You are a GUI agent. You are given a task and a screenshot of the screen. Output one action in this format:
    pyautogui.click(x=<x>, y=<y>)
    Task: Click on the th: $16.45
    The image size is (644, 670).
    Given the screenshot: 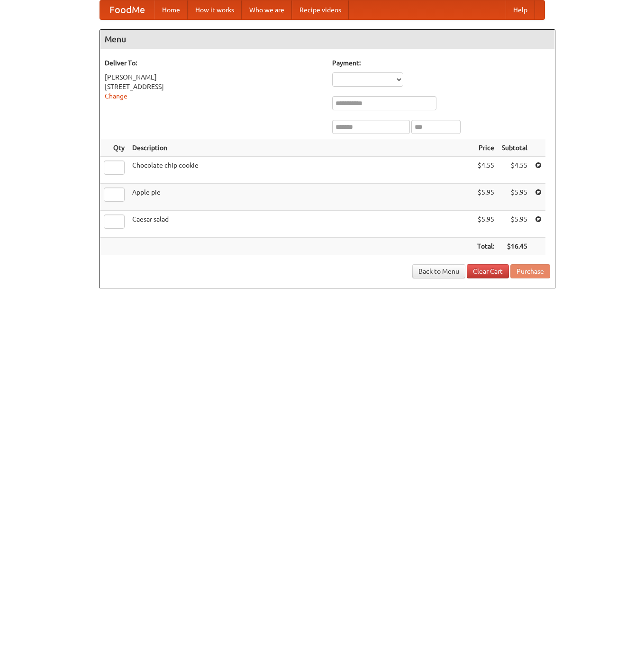 What is the action you would take?
    pyautogui.click(x=514, y=246)
    